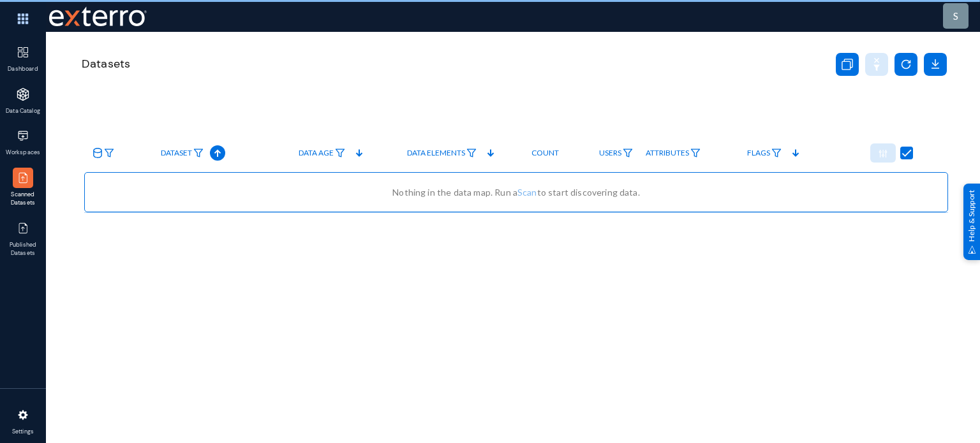 The image size is (980, 443). What do you see at coordinates (545, 153) in the screenshot?
I see `span: Count` at bounding box center [545, 153].